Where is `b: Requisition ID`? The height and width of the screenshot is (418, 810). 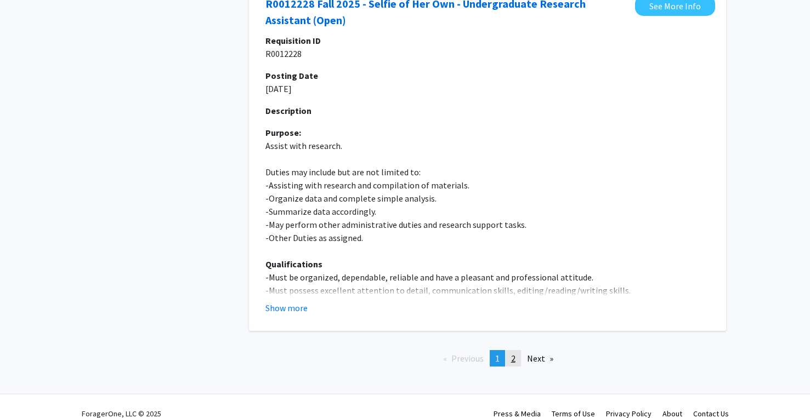
b: Requisition ID is located at coordinates (293, 41).